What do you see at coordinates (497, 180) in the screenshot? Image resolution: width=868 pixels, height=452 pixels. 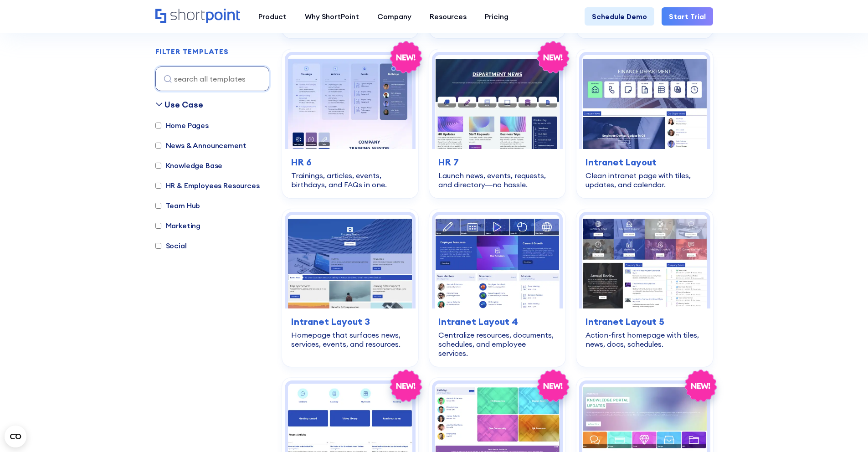 I see `div: Launch news, events, requests, and directory—no hassle.` at bounding box center [497, 180].